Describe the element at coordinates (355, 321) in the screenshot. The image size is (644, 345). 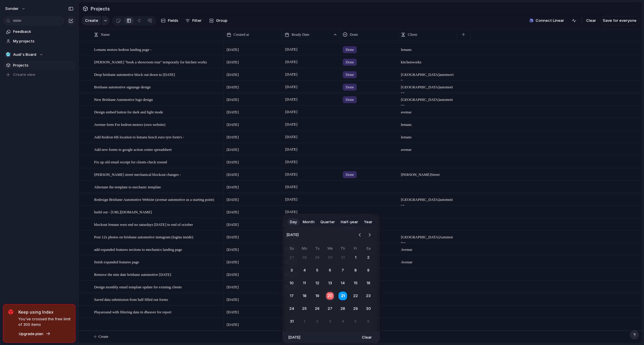
I see `button: Friday, September 5th, 2025` at that location.